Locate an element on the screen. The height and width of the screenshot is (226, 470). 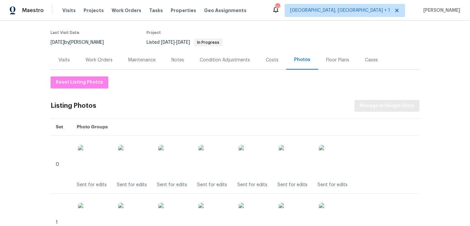
span: Visits is located at coordinates (69, 10).